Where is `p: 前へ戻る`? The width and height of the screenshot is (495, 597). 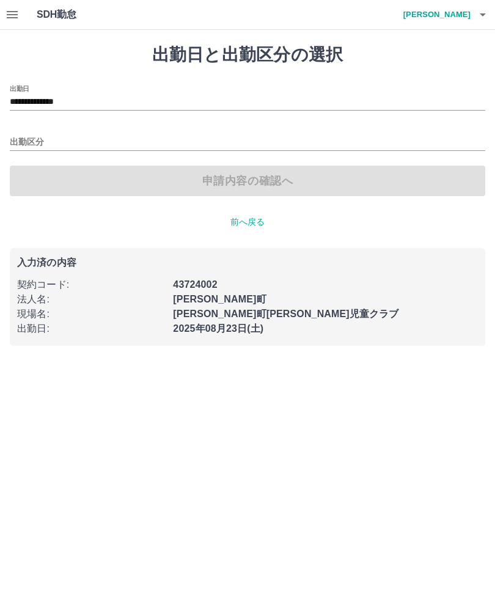 p: 前へ戻る is located at coordinates (247, 222).